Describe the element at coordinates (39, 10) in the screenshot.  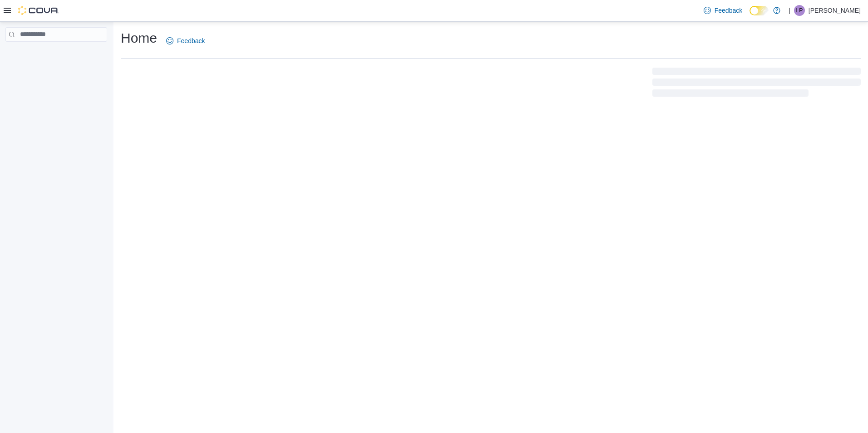
I see `img: Cova` at that location.